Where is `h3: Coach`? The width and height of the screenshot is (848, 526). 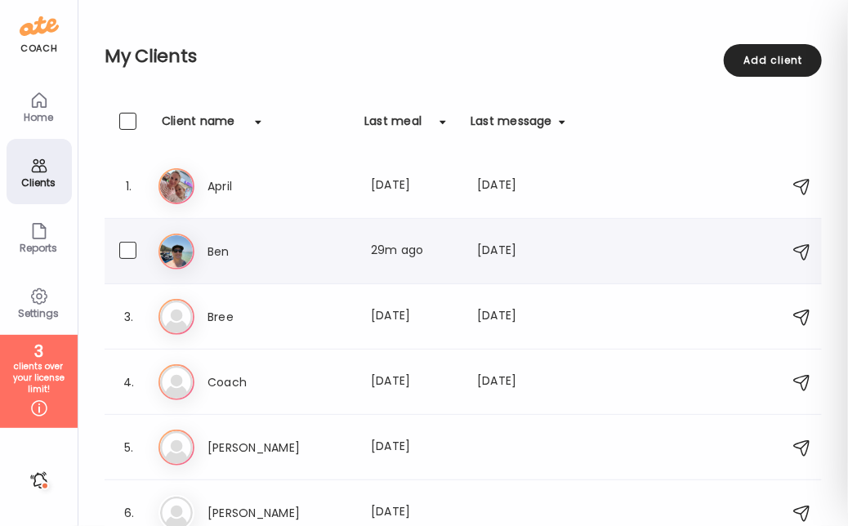
h3: Coach is located at coordinates (279, 382).